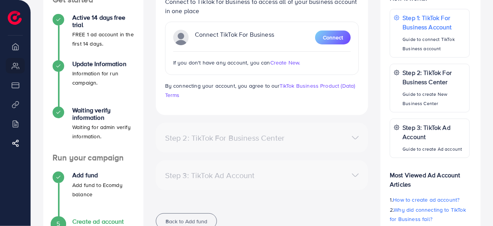 The height and width of the screenshot is (226, 493). What do you see at coordinates (433, 99) in the screenshot?
I see `p: Guide to create New Business Center` at bounding box center [433, 99].